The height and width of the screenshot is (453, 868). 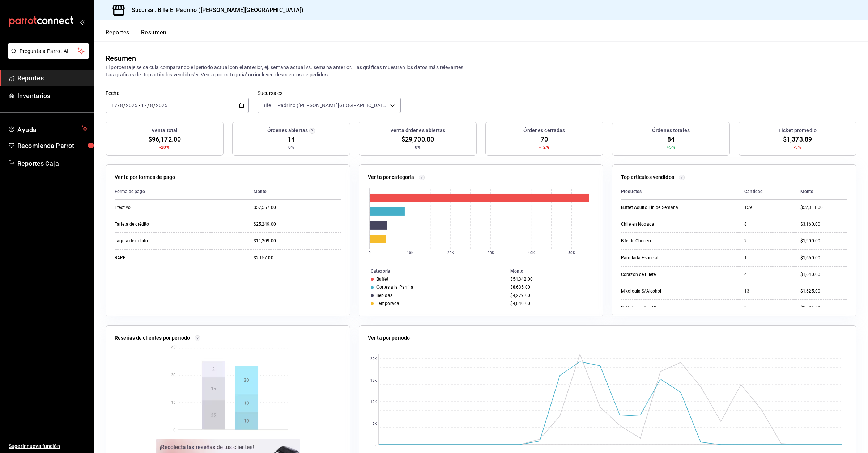 What do you see at coordinates (145, 177) in the screenshot?
I see `p: Venta por formas de pago` at bounding box center [145, 177].